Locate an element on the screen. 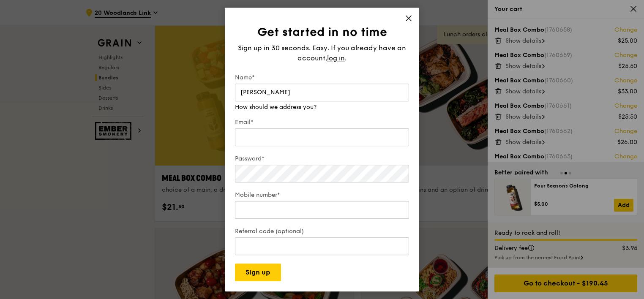 The width and height of the screenshot is (644, 299). label: Password* is located at coordinates (322, 159).